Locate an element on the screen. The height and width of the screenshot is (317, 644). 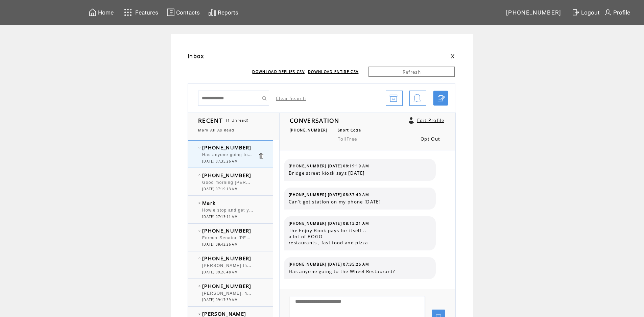
span: Logout is located at coordinates (590, 13).